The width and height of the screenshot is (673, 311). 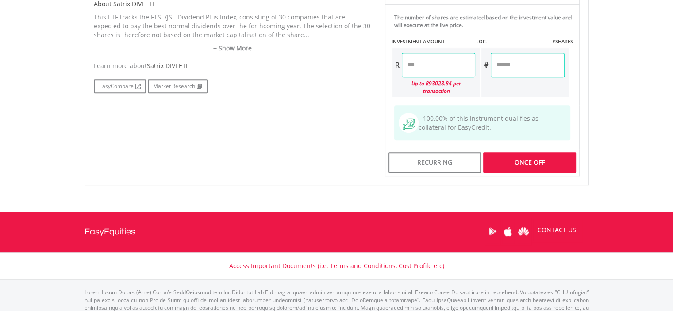 What do you see at coordinates (434, 162) in the screenshot?
I see `div: Recurring` at bounding box center [434, 162].